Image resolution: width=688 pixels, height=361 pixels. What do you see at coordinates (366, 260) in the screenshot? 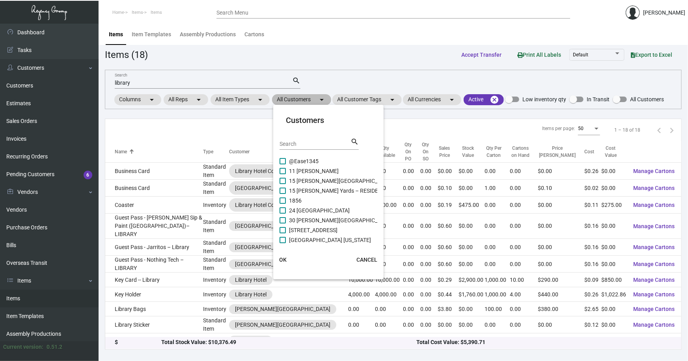
I see `button: CANCEL` at bounding box center [366, 260].